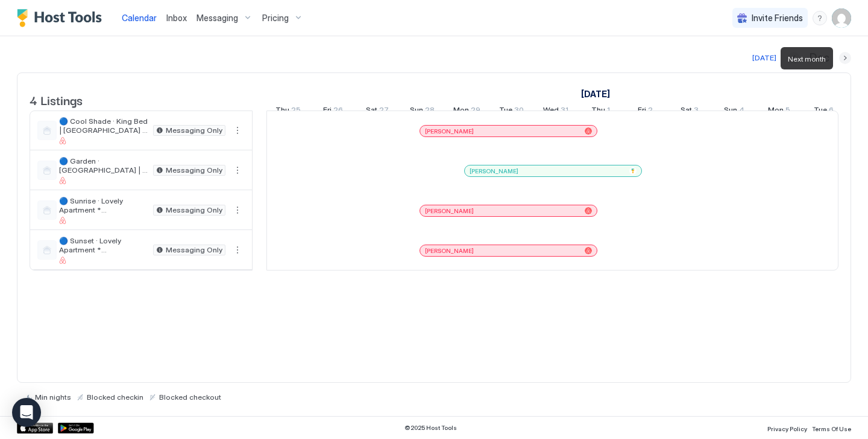 This screenshot has width=868, height=439. I want to click on a: Inbox, so click(176, 17).